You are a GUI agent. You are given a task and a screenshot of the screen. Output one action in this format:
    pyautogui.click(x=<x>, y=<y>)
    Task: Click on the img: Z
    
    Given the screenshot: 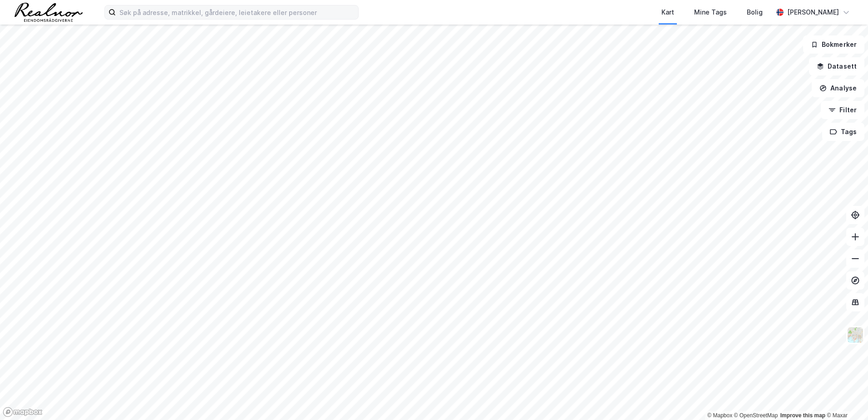 What is the action you would take?
    pyautogui.click(x=855, y=335)
    